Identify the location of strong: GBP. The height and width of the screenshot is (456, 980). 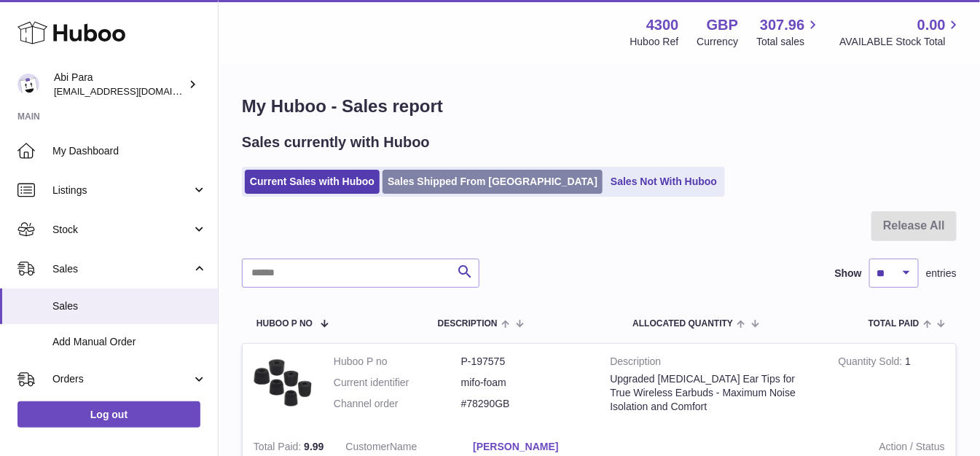
(722, 25).